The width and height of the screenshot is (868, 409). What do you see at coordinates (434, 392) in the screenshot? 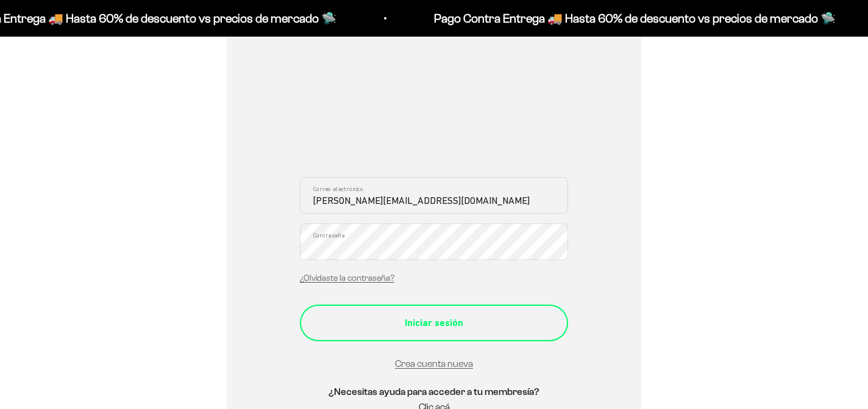
I see `h5: ¿Necesitas ayuda para acceder a tu membresía?` at bounding box center [434, 392].